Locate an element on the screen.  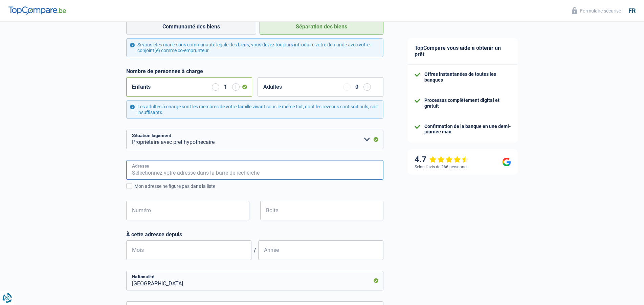
div: 1 is located at coordinates (225, 87).